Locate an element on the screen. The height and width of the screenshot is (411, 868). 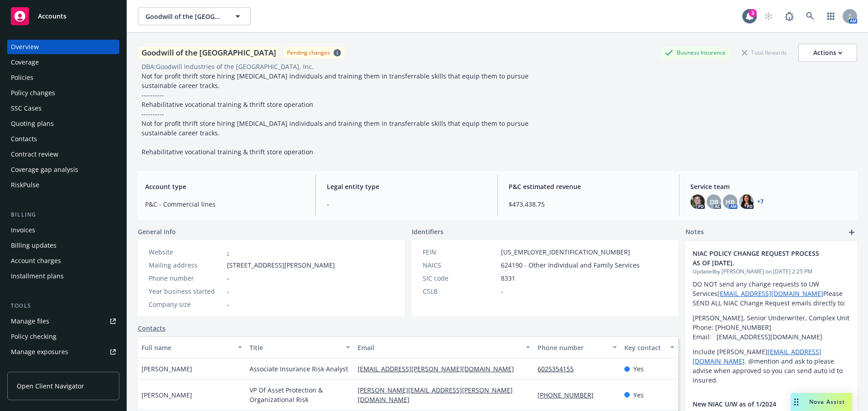
span: Pending changes is located at coordinates (313, 52).